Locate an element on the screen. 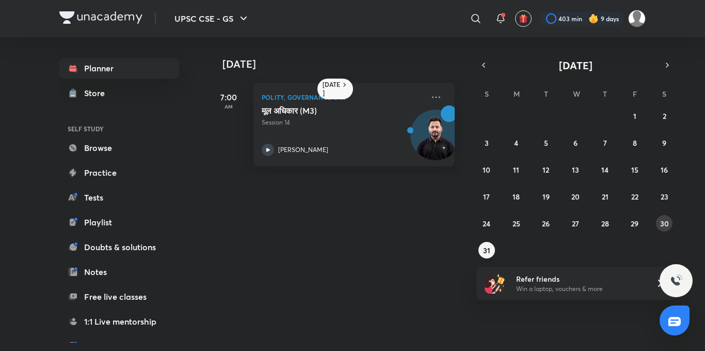 The width and height of the screenshot is (705, 351). button: August 24, 2025 is located at coordinates (487, 223).